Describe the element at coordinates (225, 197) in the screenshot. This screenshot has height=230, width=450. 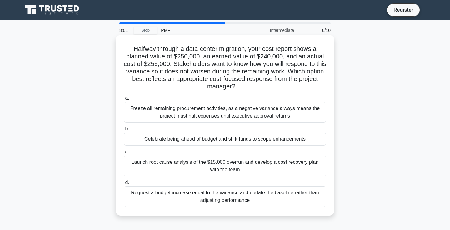
I see `div: Request a budget increase equal to the variance and update the baseline rather than adjusting per...` at that location.